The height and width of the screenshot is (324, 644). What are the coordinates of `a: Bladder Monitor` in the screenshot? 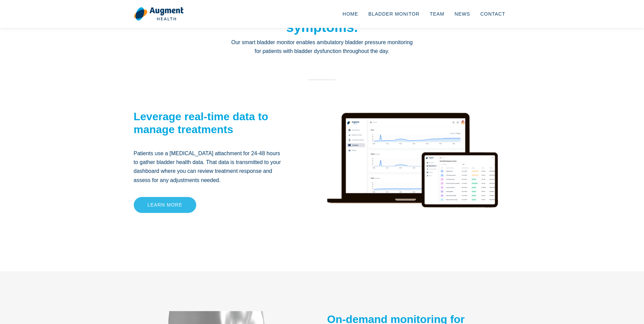 It's located at (394, 14).